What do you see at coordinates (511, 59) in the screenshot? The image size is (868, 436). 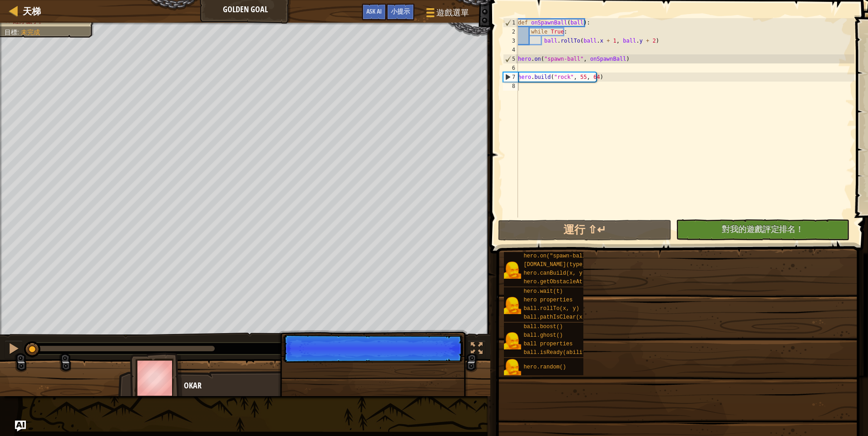 I see `div: 5` at bounding box center [511, 59].